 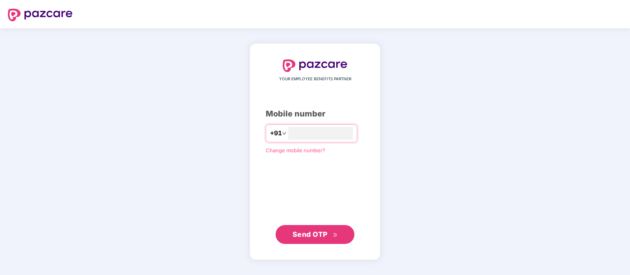 I want to click on div: Mobile number, so click(x=315, y=114).